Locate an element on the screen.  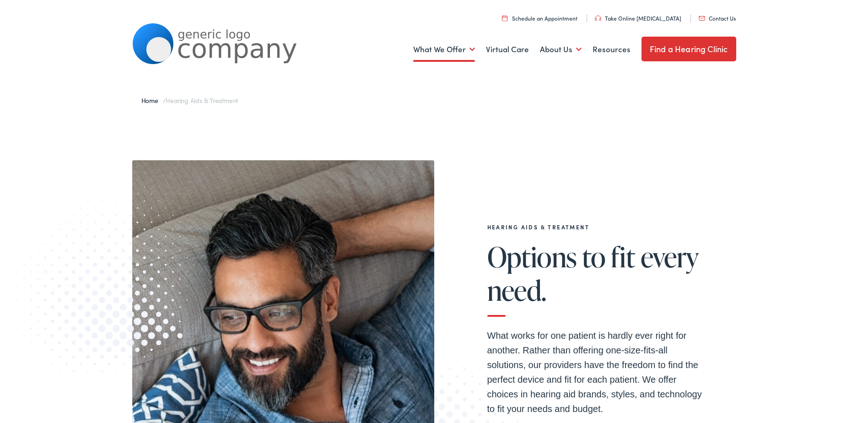
a: Virtual Care is located at coordinates (507, 50).